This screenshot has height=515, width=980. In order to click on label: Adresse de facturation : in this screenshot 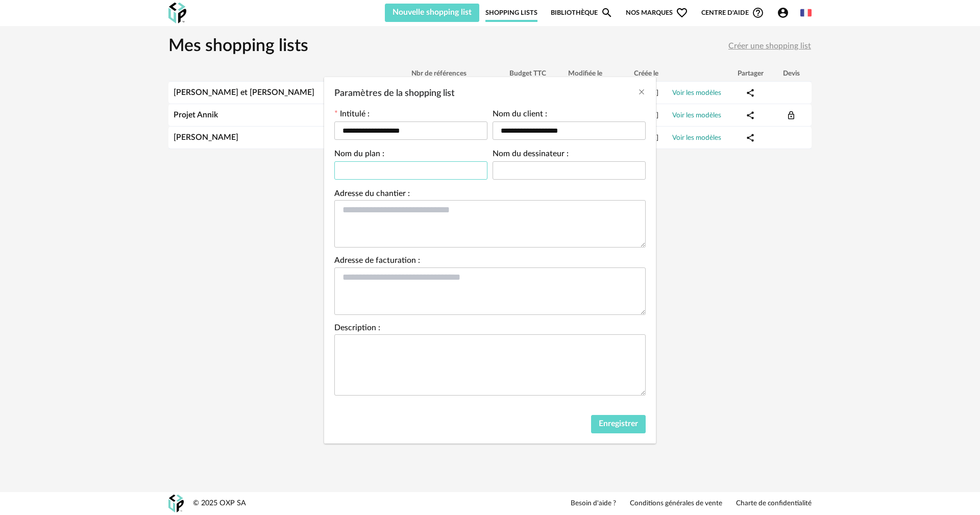, I will do `click(377, 261)`.